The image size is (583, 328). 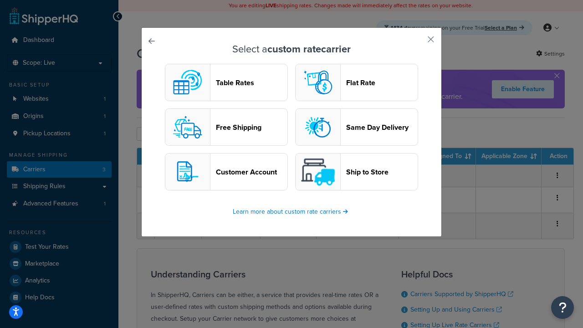 What do you see at coordinates (252, 172) in the screenshot?
I see `header: Customer Account` at bounding box center [252, 172].